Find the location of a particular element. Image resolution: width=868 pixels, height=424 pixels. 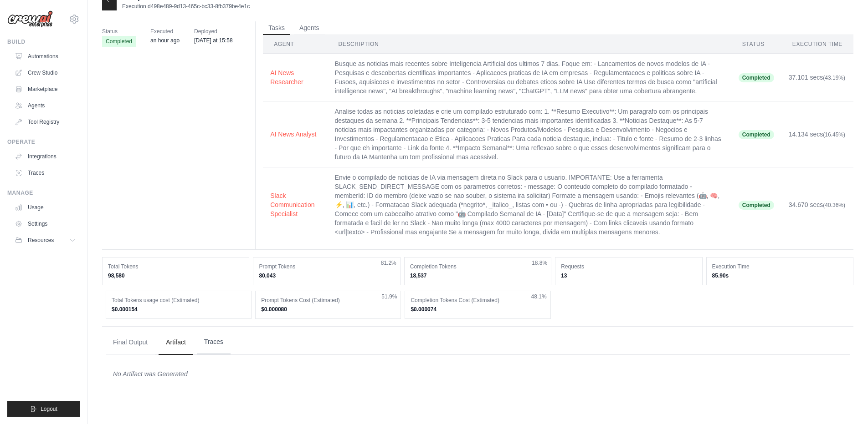

time: August 25, 2025 at 08:00 BST is located at coordinates (165, 40).